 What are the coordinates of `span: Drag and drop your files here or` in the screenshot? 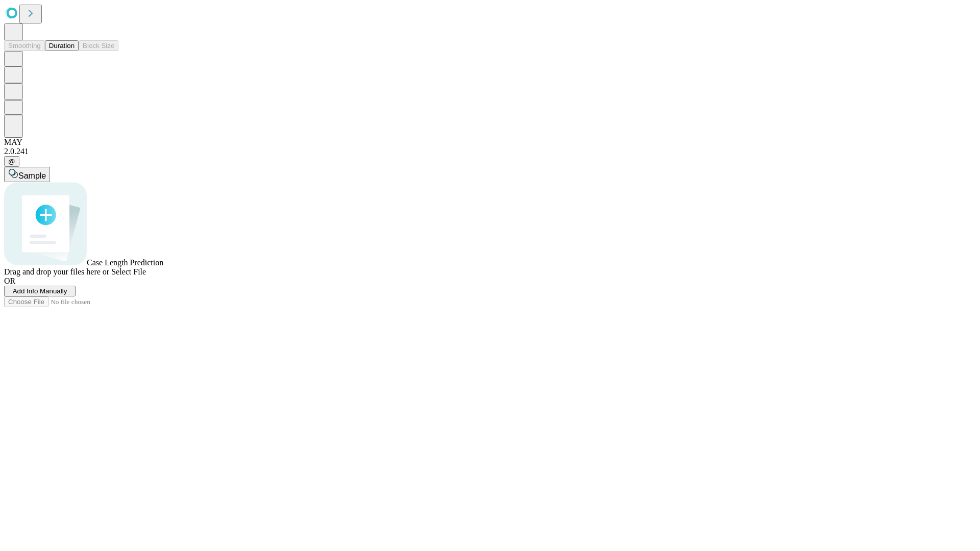 It's located at (57, 272).